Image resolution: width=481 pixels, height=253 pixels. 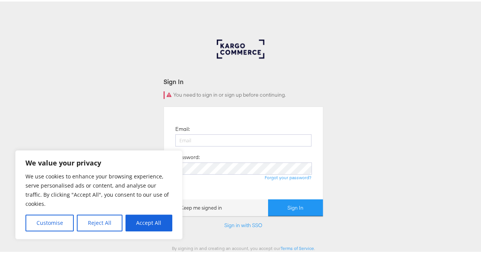 I want to click on div: We value your privacy, so click(x=99, y=193).